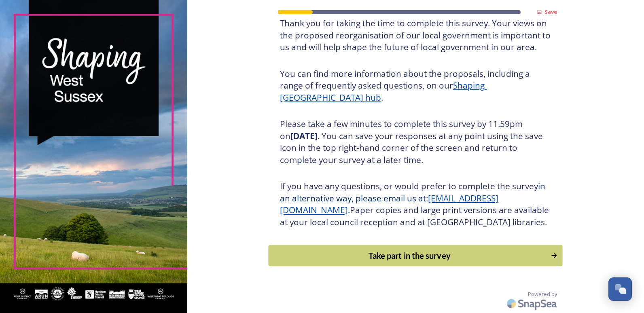 This screenshot has height=313, width=644. What do you see at coordinates (543, 294) in the screenshot?
I see `span: Powered by` at bounding box center [543, 294].